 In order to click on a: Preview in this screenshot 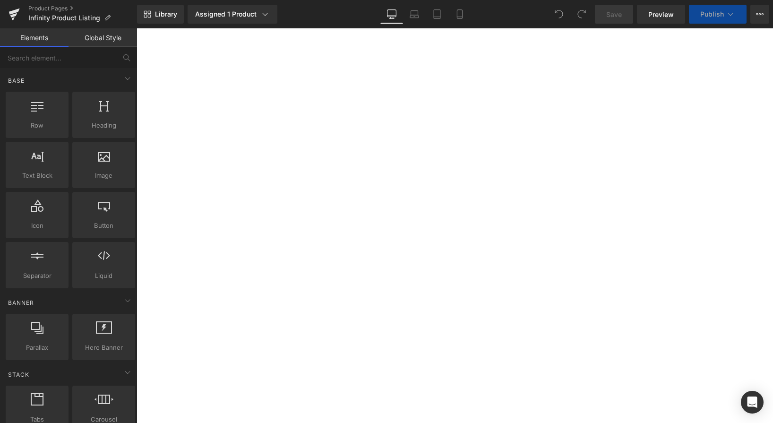, I will do `click(661, 14)`.